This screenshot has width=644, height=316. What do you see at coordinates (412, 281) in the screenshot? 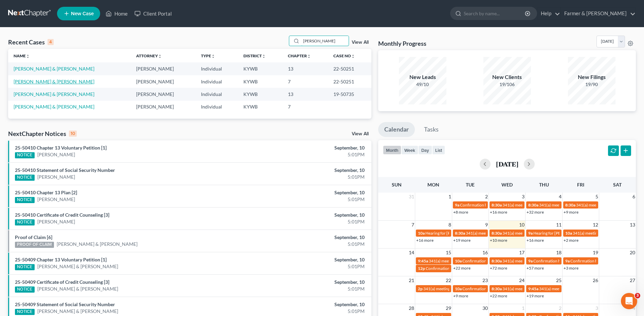
I see `span: 21` at bounding box center [412, 281].